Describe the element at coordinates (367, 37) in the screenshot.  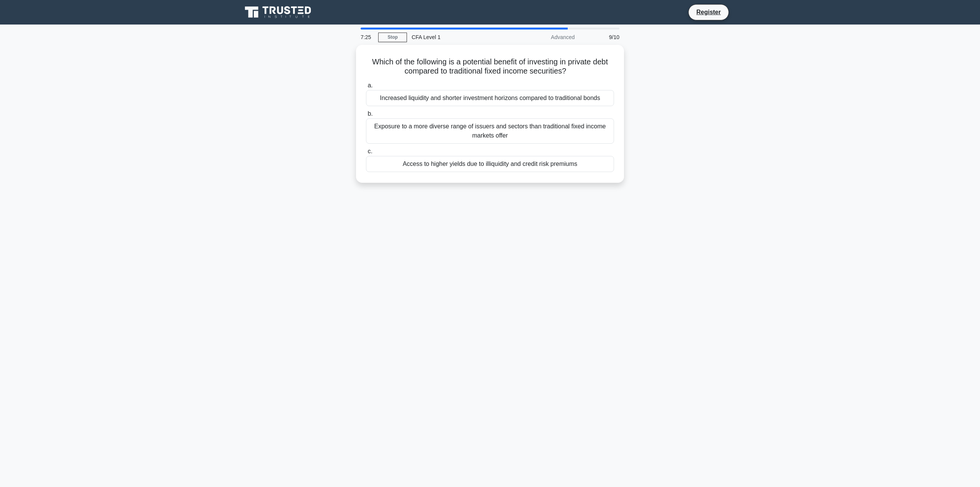
I see `div: 7:25` at that location.